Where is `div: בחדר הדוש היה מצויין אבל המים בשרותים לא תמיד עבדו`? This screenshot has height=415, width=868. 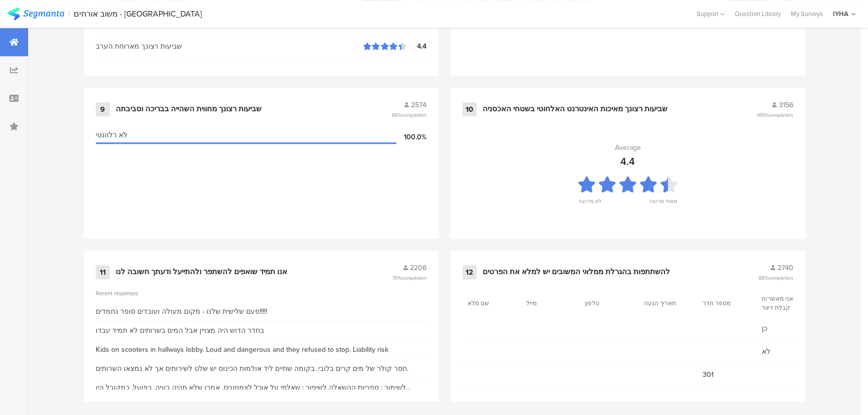 div: בחדר הדוש היה מצויין אבל המים בשרותים לא תמיד עבדו is located at coordinates (180, 330).